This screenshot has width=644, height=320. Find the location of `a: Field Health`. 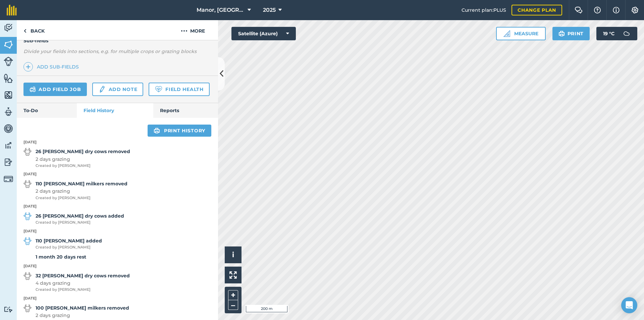

a: Field Health is located at coordinates (179, 89).